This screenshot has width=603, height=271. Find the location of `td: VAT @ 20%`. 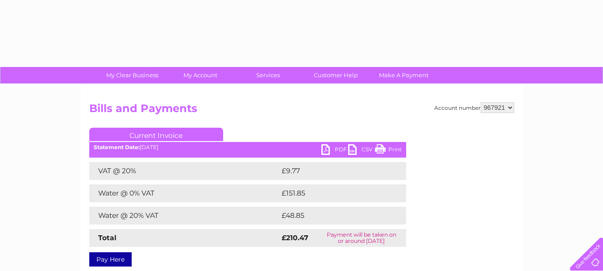

td: VAT @ 20% is located at coordinates (184, 171).